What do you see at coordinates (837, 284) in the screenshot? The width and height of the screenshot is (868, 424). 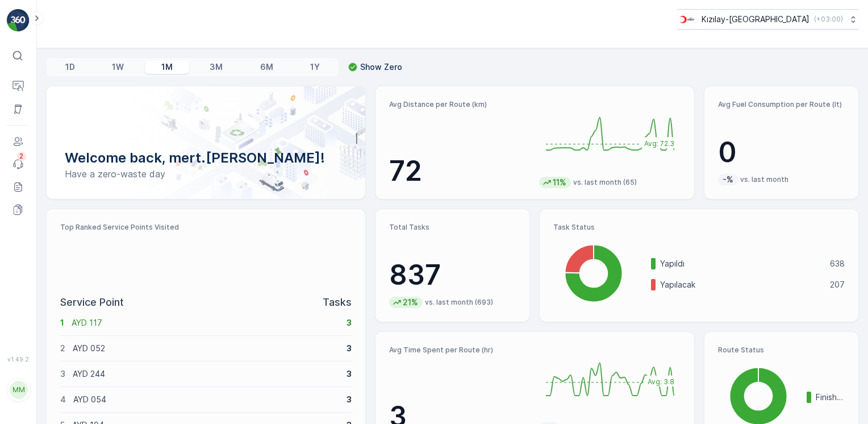 I see `p: 207` at bounding box center [837, 284].